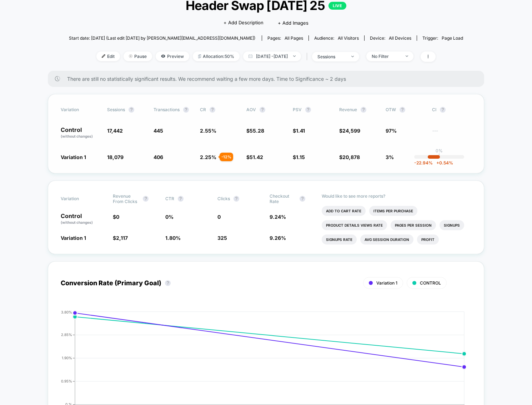 This screenshot has height=405, width=532. What do you see at coordinates (391, 131) in the screenshot?
I see `span: 97%` at bounding box center [391, 131].